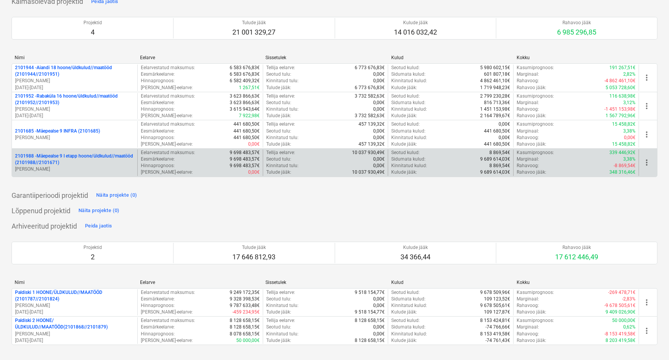 The height and width of the screenshot is (360, 669). I want to click on p: 34 366,44, so click(415, 257).